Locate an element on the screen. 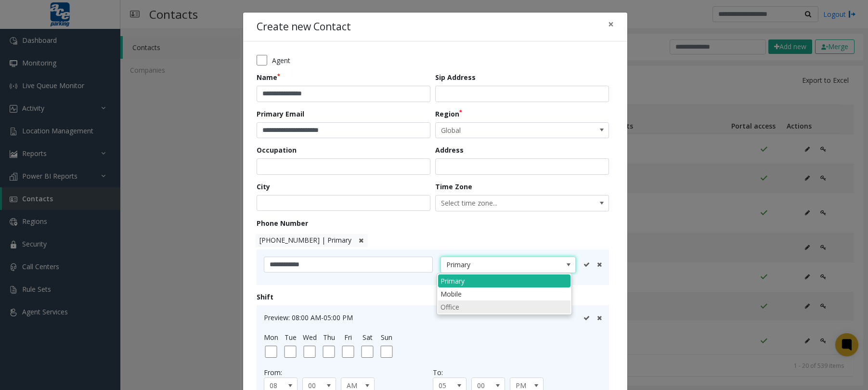 The image size is (868, 390). label: Primary Email is located at coordinates (280, 114).